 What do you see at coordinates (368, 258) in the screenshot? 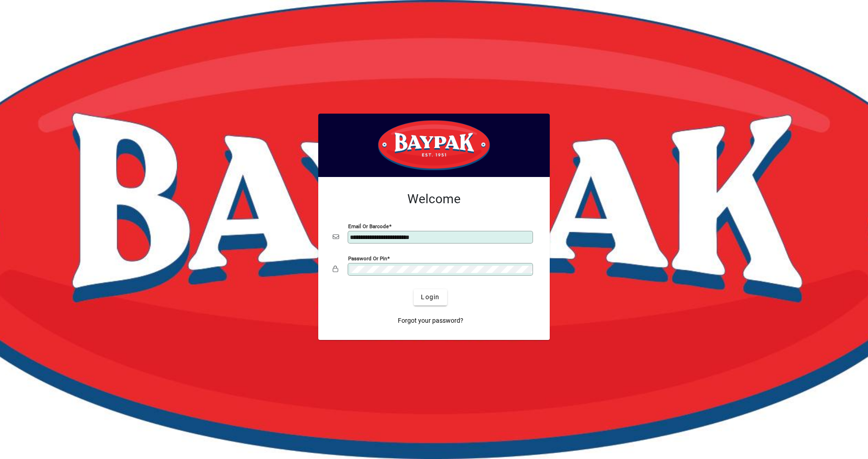
I see `mat-label: Password or Pin` at bounding box center [368, 258].